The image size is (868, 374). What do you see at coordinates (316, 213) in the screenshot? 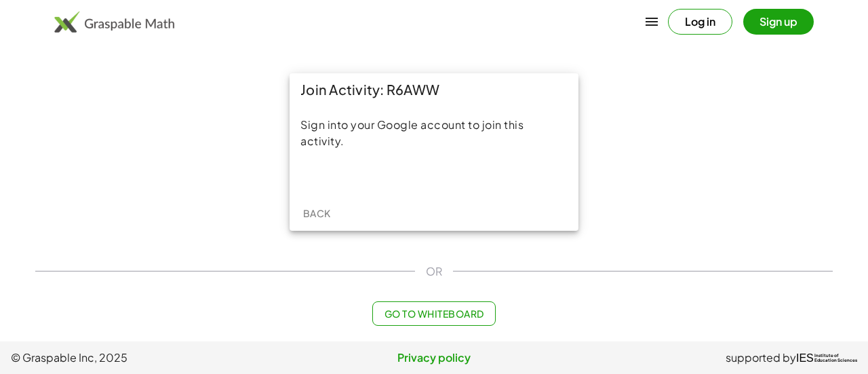
I see `span: Back` at bounding box center [316, 213].